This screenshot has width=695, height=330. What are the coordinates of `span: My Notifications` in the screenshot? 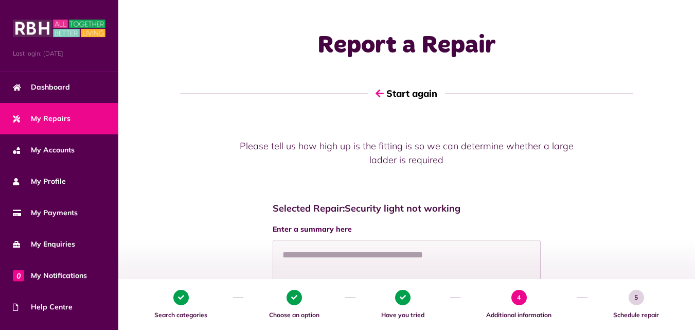 It's located at (50, 275).